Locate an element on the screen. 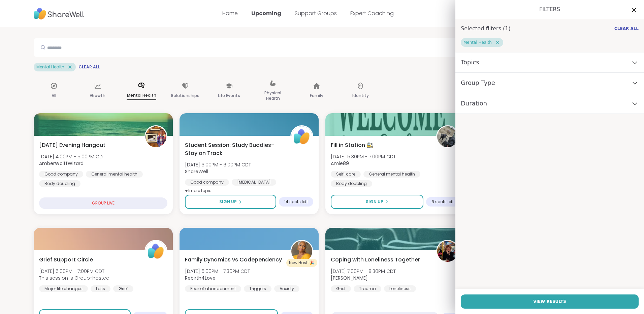  div: Trauma is located at coordinates (368, 288).